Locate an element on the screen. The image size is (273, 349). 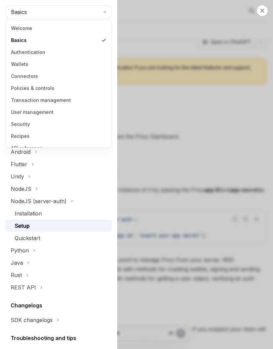
a: Setup is located at coordinates (59, 226).